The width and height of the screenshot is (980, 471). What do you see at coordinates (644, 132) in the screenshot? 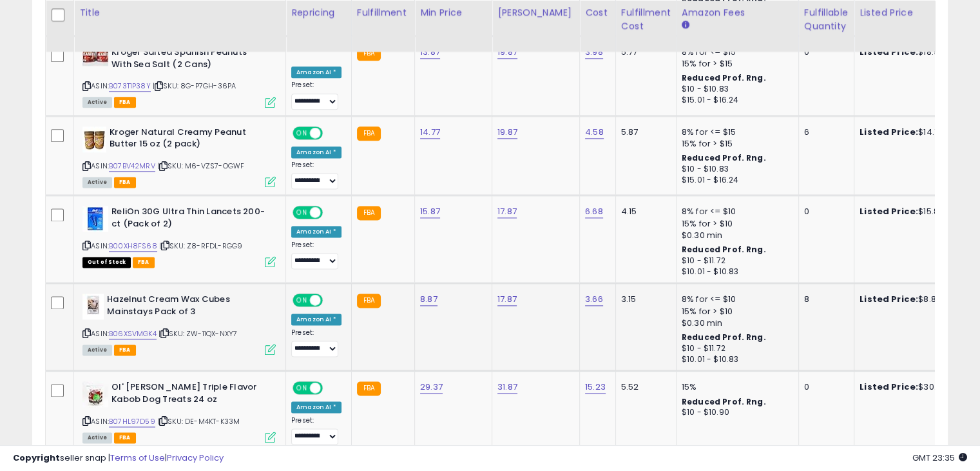
I see `div: 5.87` at bounding box center [644, 132].